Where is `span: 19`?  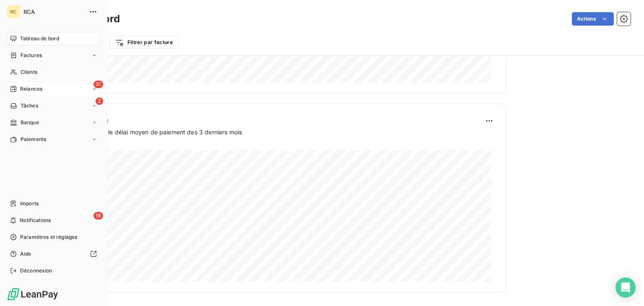 span: 19 is located at coordinates (98, 215).